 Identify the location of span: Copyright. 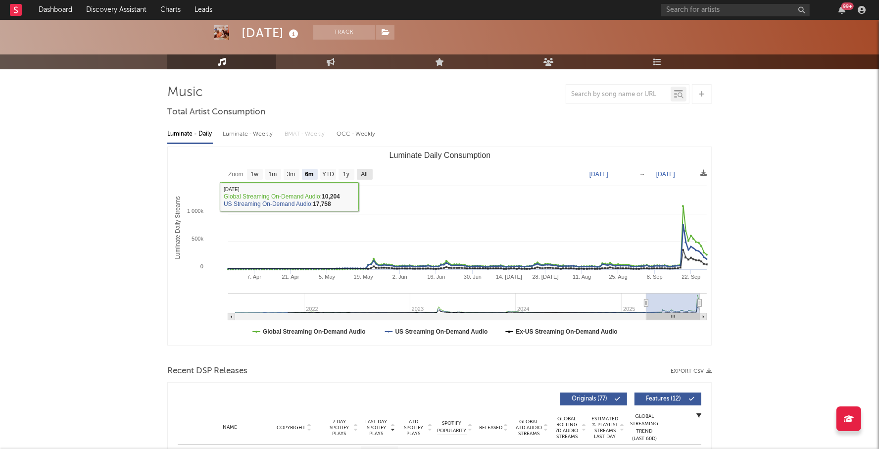
(291, 427).